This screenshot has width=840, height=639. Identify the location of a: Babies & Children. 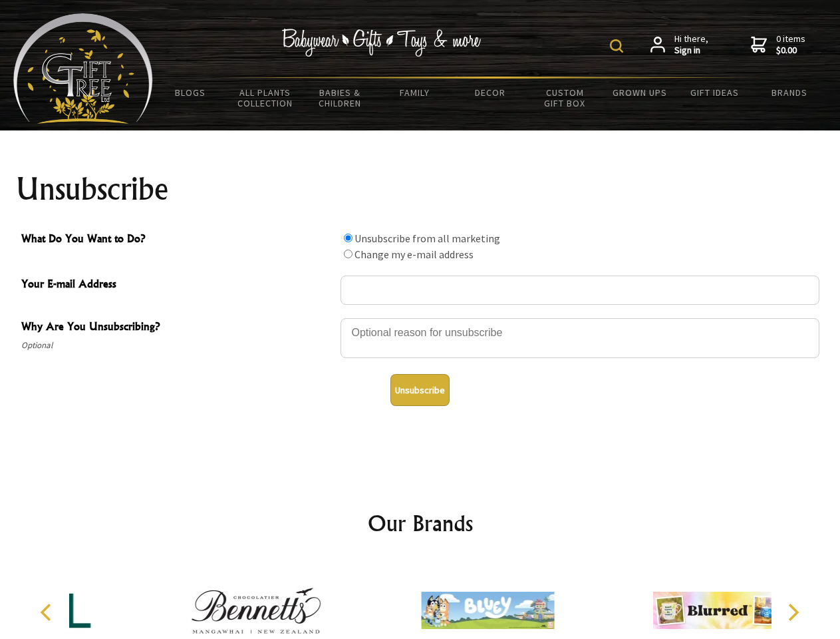
(340, 98).